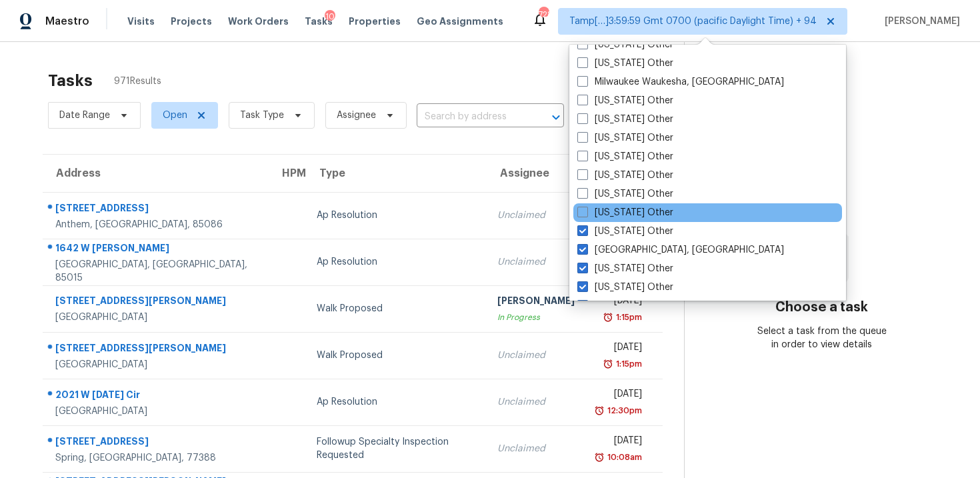  What do you see at coordinates (330, 17) in the screenshot?
I see `div: 10` at bounding box center [330, 17].